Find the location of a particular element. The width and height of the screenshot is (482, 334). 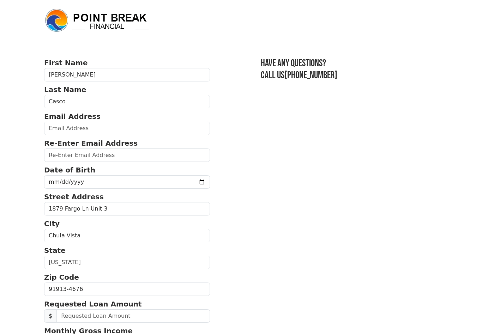

input: City is located at coordinates (127, 236).